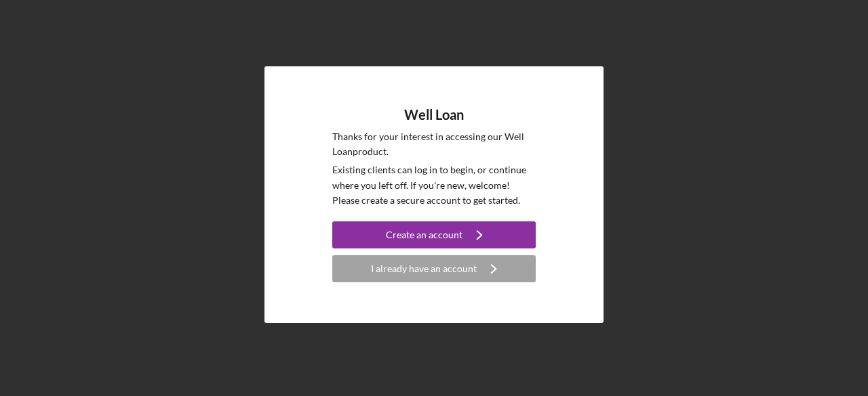 This screenshot has width=868, height=396. Describe the element at coordinates (434, 144) in the screenshot. I see `p: Thanks for your interest in accessing our Well Loan product.` at that location.